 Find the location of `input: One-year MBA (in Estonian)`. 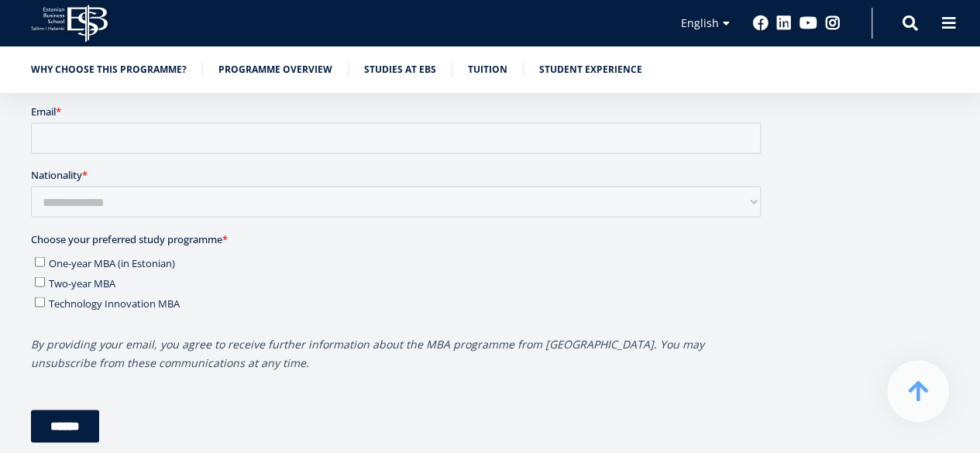

input: One-year MBA (in Estonian) is located at coordinates (9, 220).